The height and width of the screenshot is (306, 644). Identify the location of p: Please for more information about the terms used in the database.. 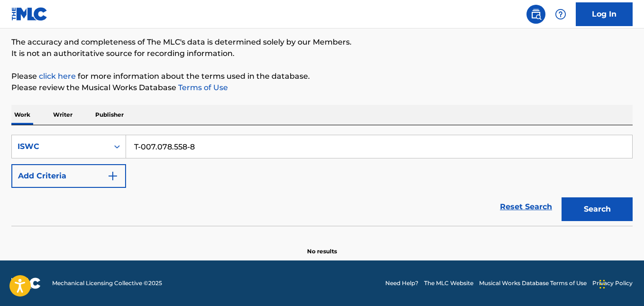
(322, 76).